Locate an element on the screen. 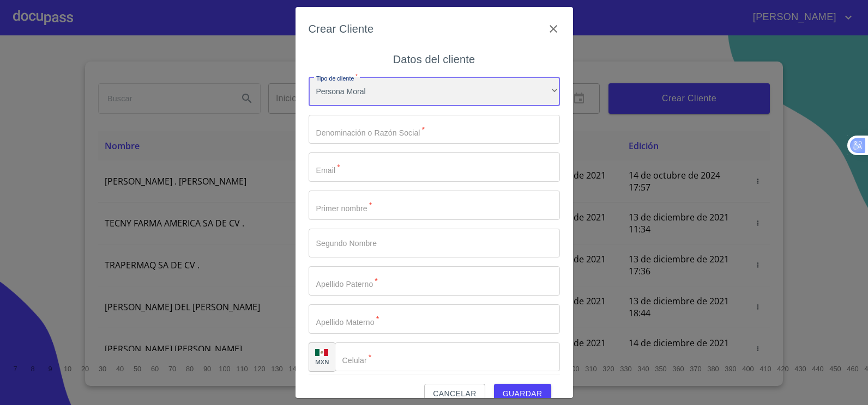 Image resolution: width=868 pixels, height=405 pixels. p: MXN is located at coordinates (322, 362).